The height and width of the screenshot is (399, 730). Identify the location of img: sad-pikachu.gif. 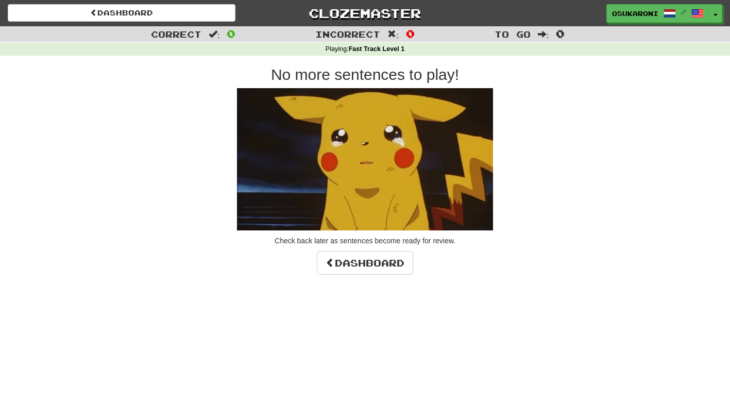
(365, 159).